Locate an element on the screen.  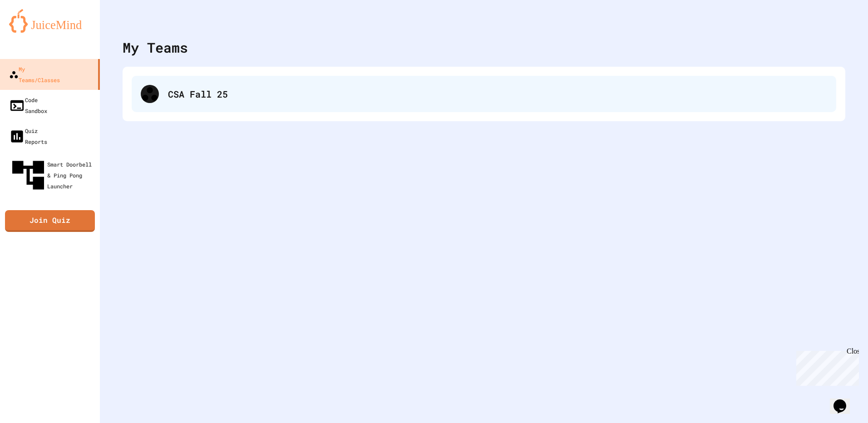
div: Quiz Reports is located at coordinates (28, 136).